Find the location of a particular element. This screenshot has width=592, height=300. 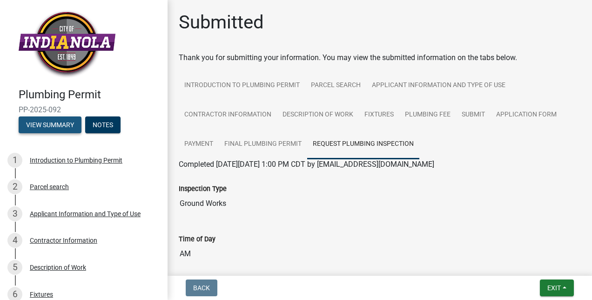

div: Description of Work is located at coordinates (58, 267).